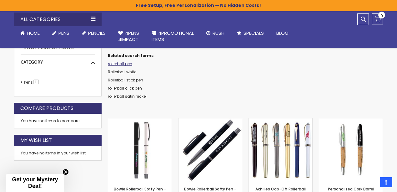 The width and height of the screenshot is (397, 192). Describe the element at coordinates (35, 182) in the screenshot. I see `span: Get your Mystery Deal!` at that location.